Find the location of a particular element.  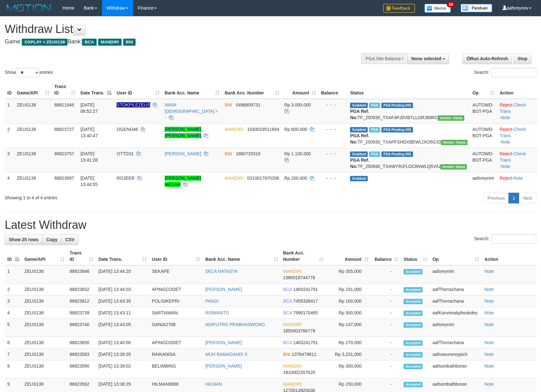

b: PGA Ref. No: is located at coordinates (359, 163).